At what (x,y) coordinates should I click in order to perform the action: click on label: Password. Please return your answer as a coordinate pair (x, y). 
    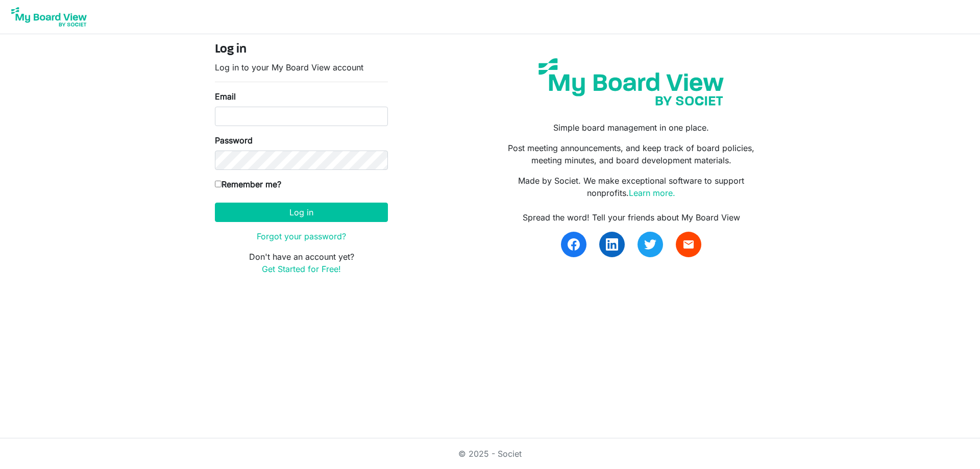
    Looking at the image, I should click on (234, 141).